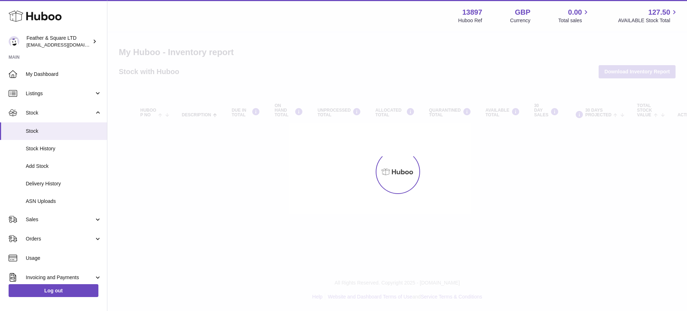 This screenshot has height=311, width=687. I want to click on a: Log out, so click(53, 290).